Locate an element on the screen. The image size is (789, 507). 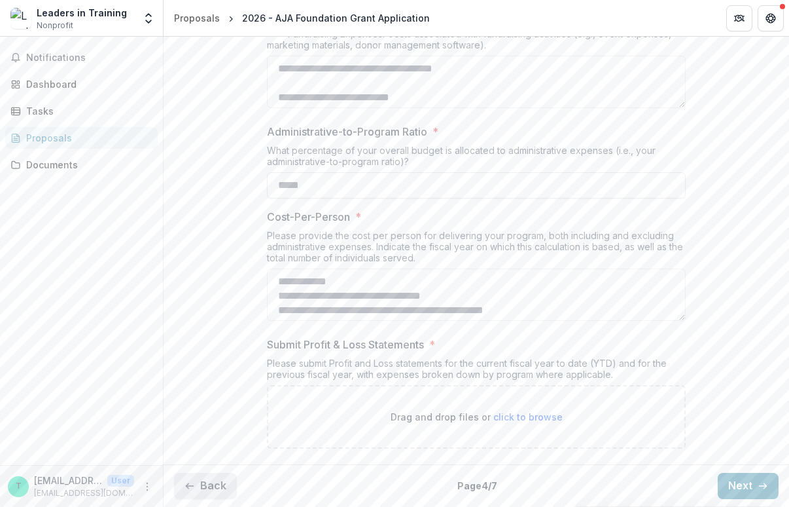
button: Get Help is located at coordinates (771, 18).